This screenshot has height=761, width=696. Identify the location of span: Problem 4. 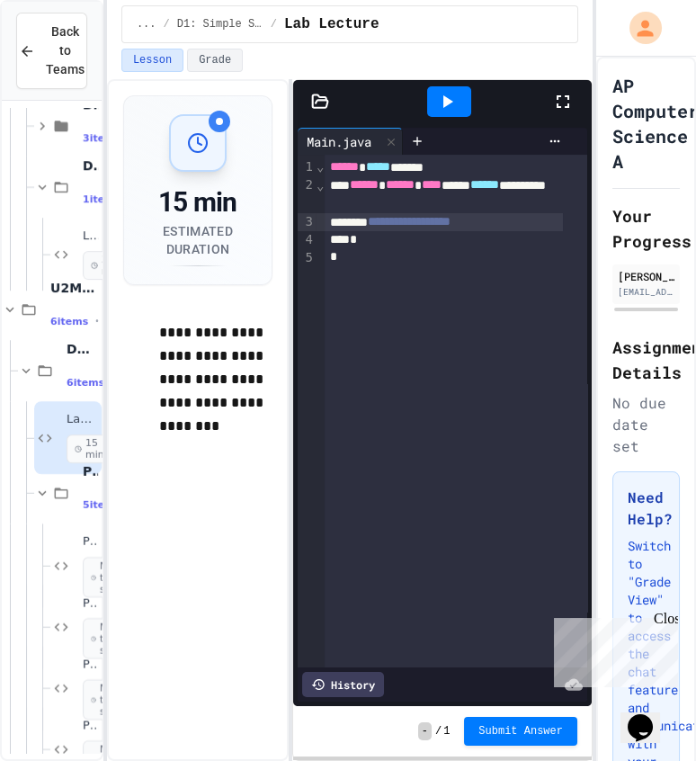
(90, 725).